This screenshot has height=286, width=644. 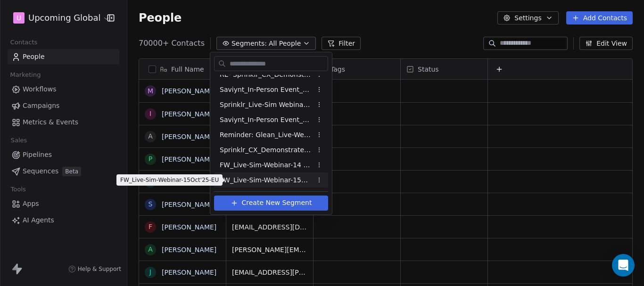 What do you see at coordinates (266, 135) in the screenshot?
I see `span: Reminder: Glean_Live-Webinar_23rdSept'25` at bounding box center [266, 135].